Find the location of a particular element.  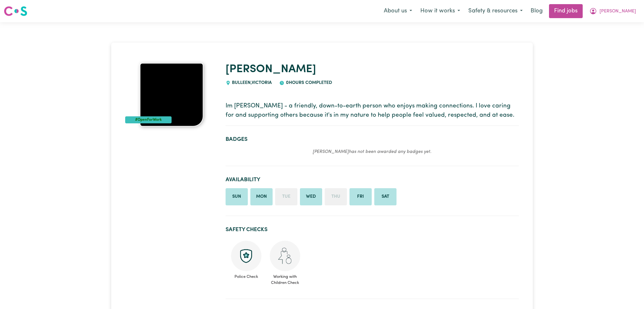

a: Susan's profile picture'#OpenForWork is located at coordinates (172, 95).